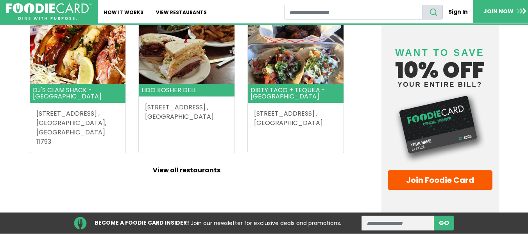 The height and width of the screenshot is (234, 528). Describe the element at coordinates (353, 12) in the screenshot. I see `input: restaurant search` at that location.